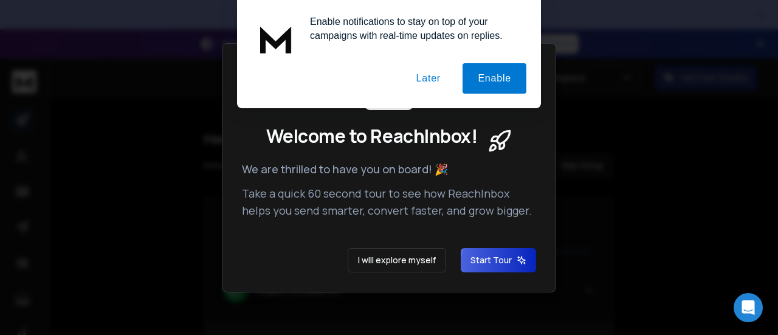 The height and width of the screenshot is (335, 778). I want to click on span: Welcome to ReachInbox!, so click(371, 136).